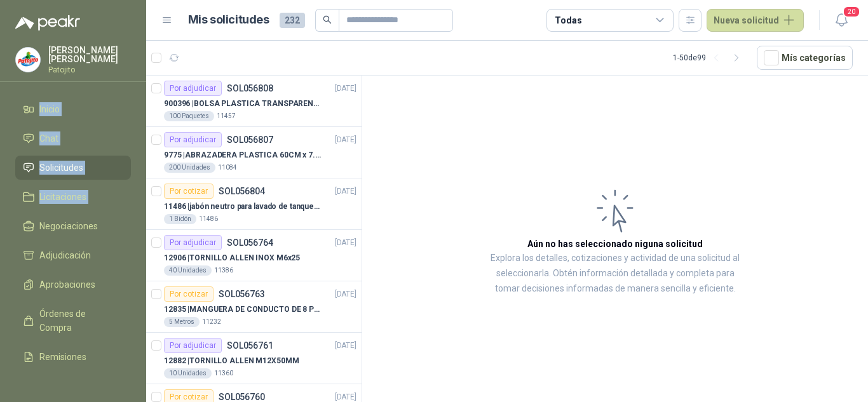 Image resolution: width=868 pixels, height=402 pixels. Describe the element at coordinates (841, 20) in the screenshot. I see `button: 20` at that location.